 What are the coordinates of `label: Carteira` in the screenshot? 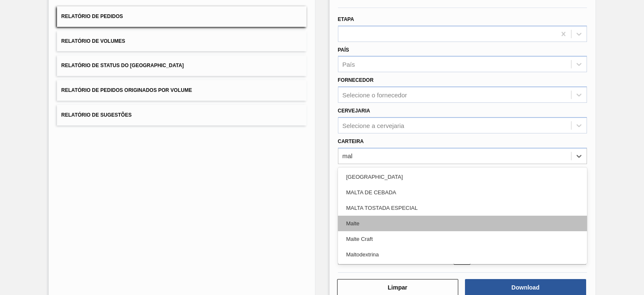 It's located at (351, 142).